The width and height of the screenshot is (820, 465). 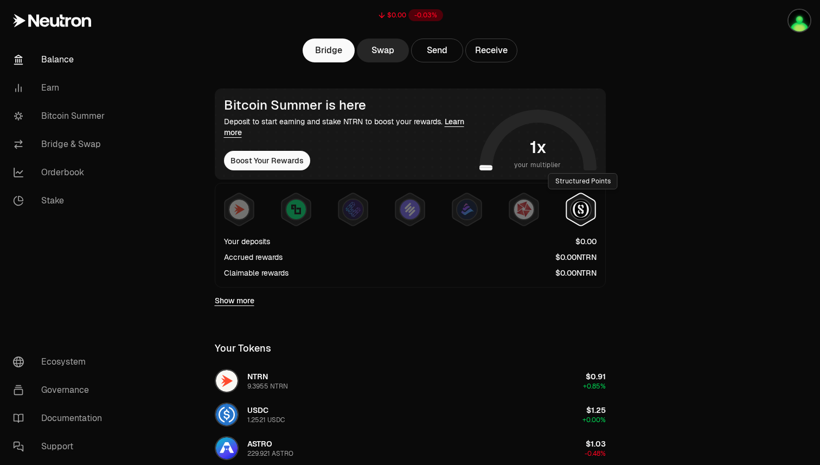 What do you see at coordinates (596, 410) in the screenshot?
I see `span: $1.25` at bounding box center [596, 410].